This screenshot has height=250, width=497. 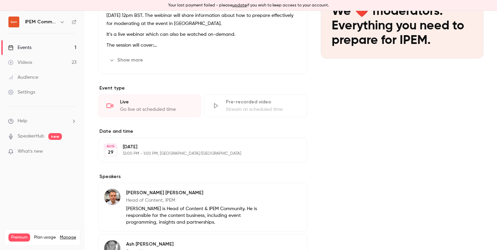 What do you see at coordinates (203, 34) in the screenshot?
I see `p: It’s a live webinar which can also be watched on-demand.` at bounding box center [203, 34].